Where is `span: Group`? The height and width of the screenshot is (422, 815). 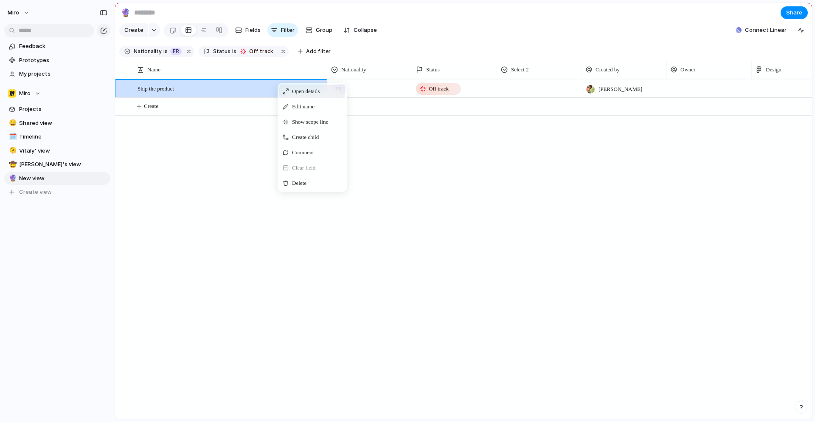 span: Group is located at coordinates (324, 30).